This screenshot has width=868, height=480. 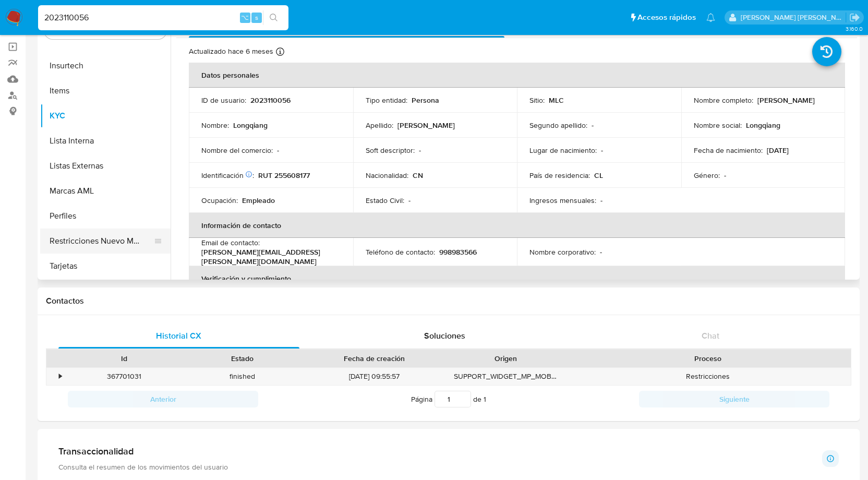 I want to click on p: Nombre del comercio :, so click(x=237, y=151).